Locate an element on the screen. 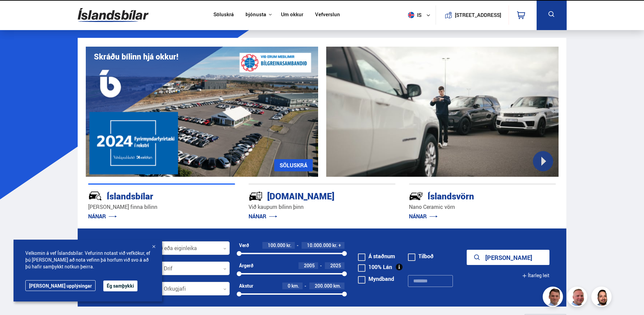 Image resolution: width=644 pixels, height=315 pixels. a: Um okkur is located at coordinates (292, 15).